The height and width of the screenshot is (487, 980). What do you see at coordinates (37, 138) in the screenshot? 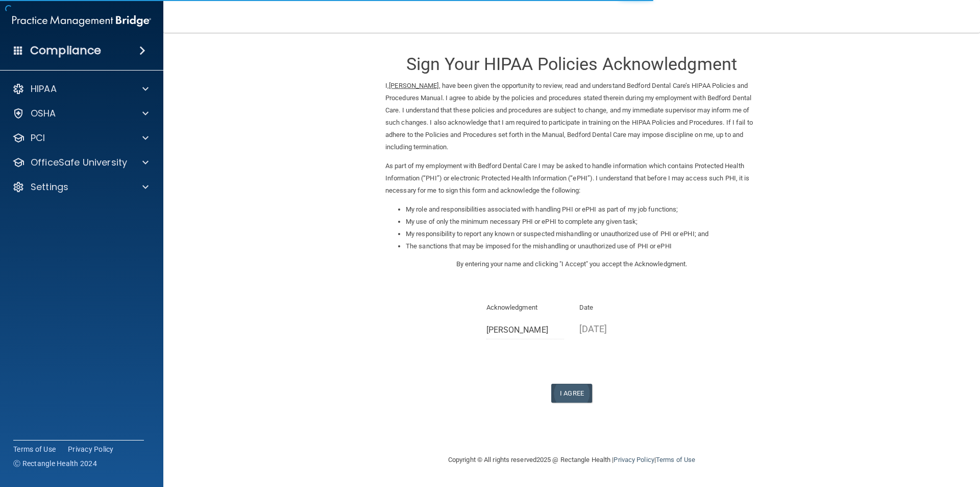
I see `p: PCI` at bounding box center [37, 138].